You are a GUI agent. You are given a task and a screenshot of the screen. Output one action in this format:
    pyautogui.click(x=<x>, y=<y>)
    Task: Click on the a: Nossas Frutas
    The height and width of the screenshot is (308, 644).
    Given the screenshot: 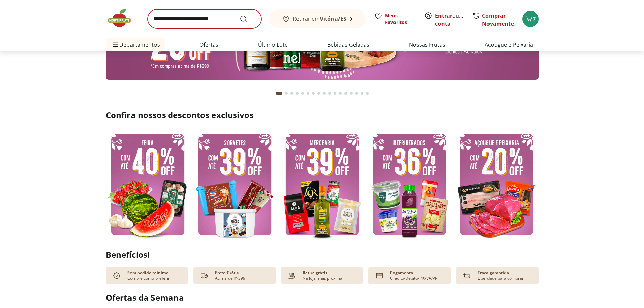 What is the action you would take?
    pyautogui.click(x=427, y=44)
    